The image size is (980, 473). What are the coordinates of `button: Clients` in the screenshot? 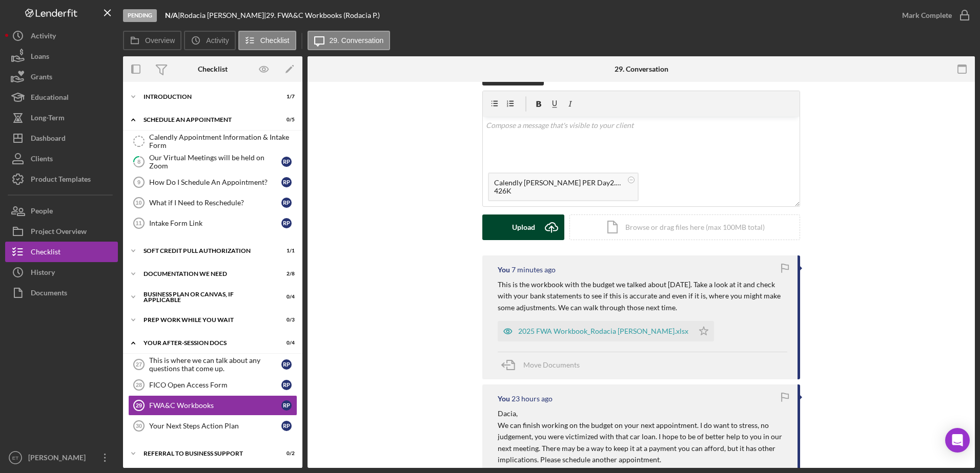 It's located at (62, 158).